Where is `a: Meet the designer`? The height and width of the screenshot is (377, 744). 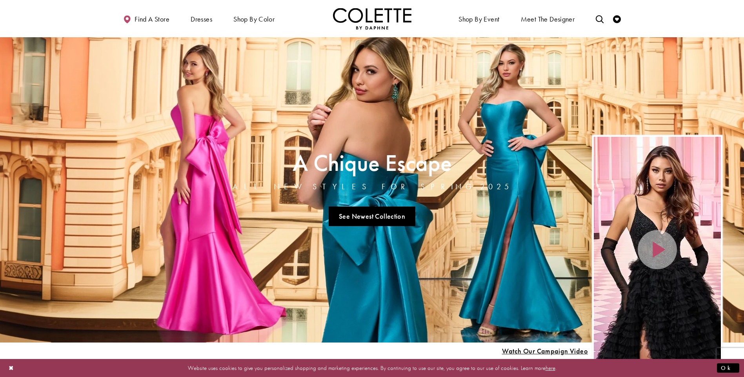 a: Meet the designer is located at coordinates (548, 18).